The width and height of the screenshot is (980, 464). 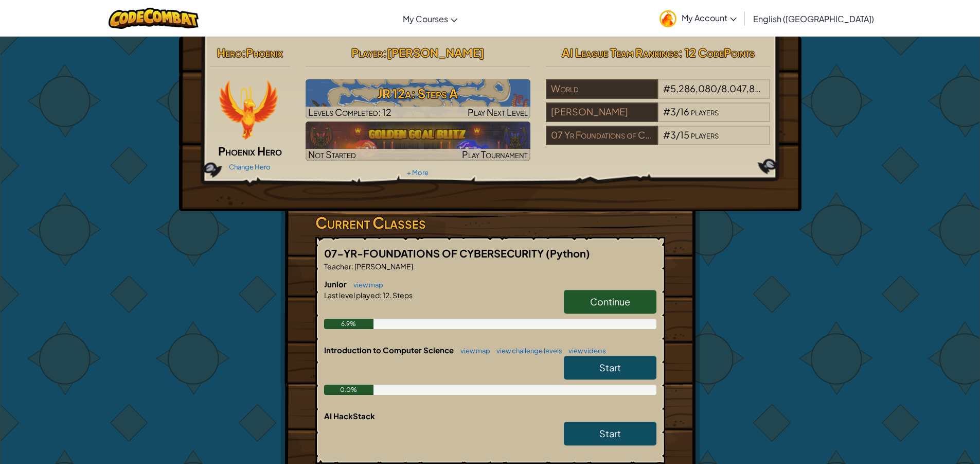 What do you see at coordinates (337, 266) in the screenshot?
I see `span: Teacher` at bounding box center [337, 266].